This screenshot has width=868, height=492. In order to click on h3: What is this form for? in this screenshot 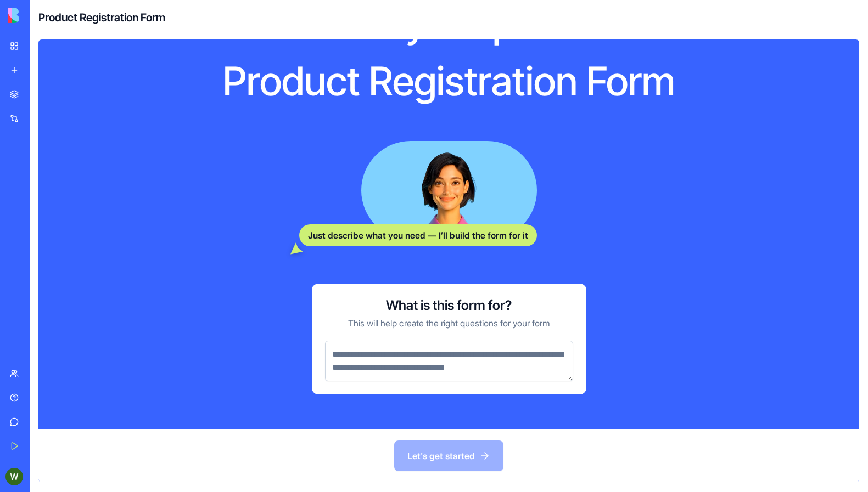, I will do `click(448, 305)`.